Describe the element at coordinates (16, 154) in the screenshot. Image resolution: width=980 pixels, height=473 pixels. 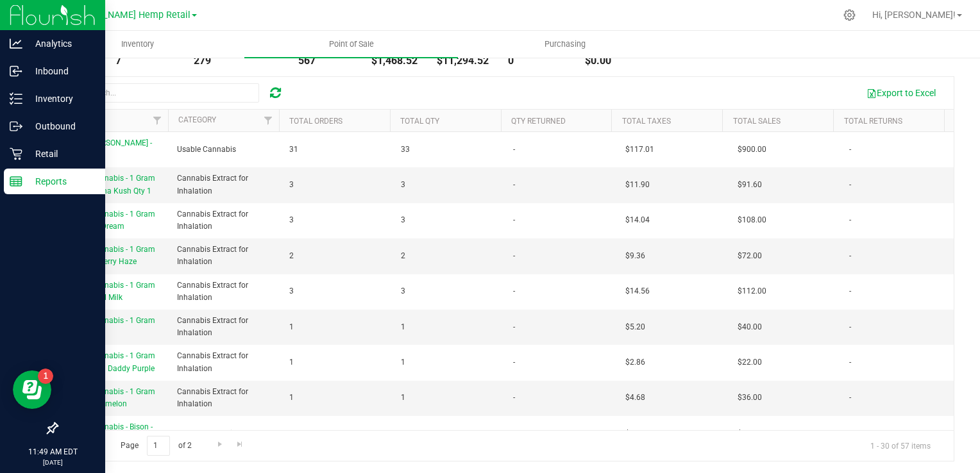
I see `inline-svg: Retail` at that location.